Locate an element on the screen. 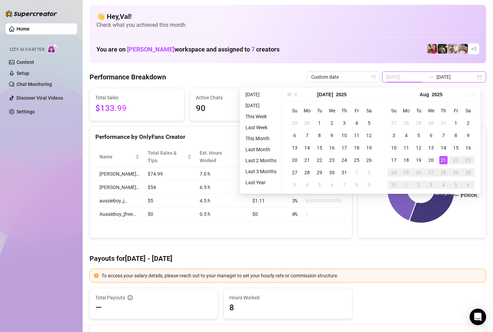 This screenshot has height=332, width=493. span: 90 is located at coordinates (237, 109).